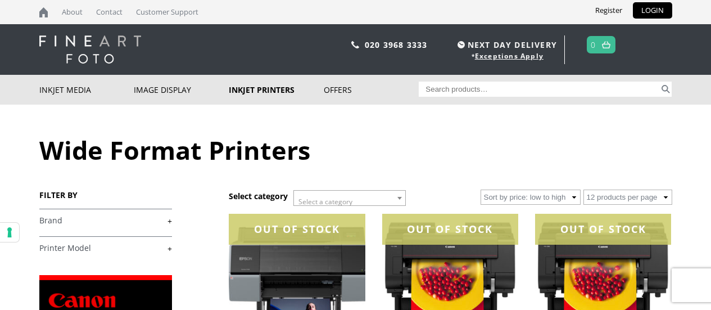  Describe the element at coordinates (106, 247) in the screenshot. I see `h4: Printer Model` at that location.